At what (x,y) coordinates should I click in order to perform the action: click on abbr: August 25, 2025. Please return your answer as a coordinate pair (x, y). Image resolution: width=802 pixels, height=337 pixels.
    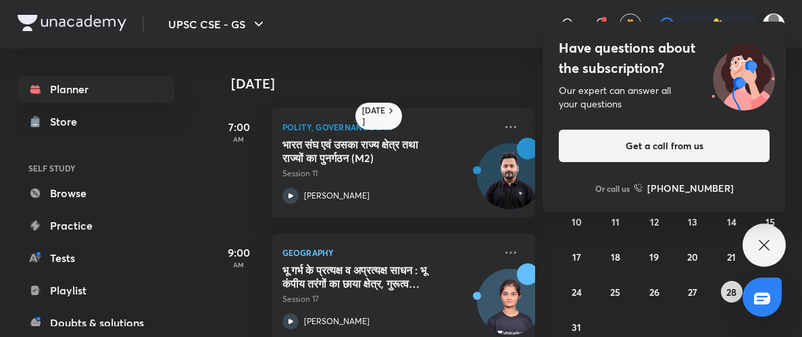
    Looking at the image, I should click on (615, 292).